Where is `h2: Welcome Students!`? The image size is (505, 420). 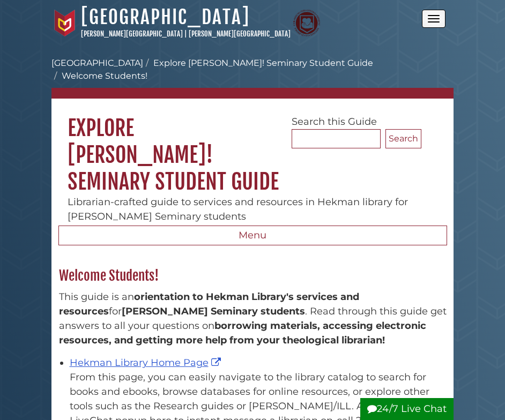
h2: Welcome Students! is located at coordinates (253, 276).